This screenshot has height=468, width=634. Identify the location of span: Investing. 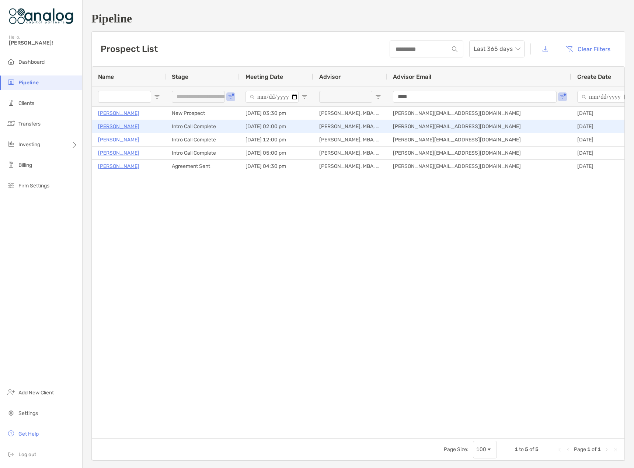
(29, 144).